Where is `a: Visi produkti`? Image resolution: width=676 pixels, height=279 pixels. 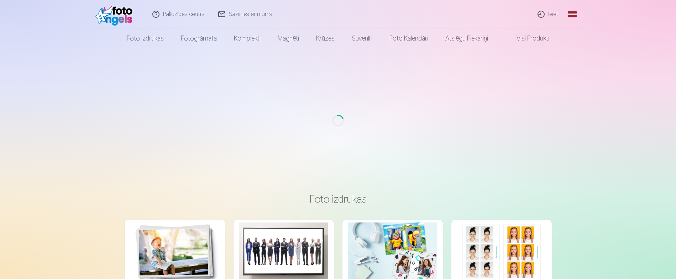
a: Visi produkti is located at coordinates (527, 38).